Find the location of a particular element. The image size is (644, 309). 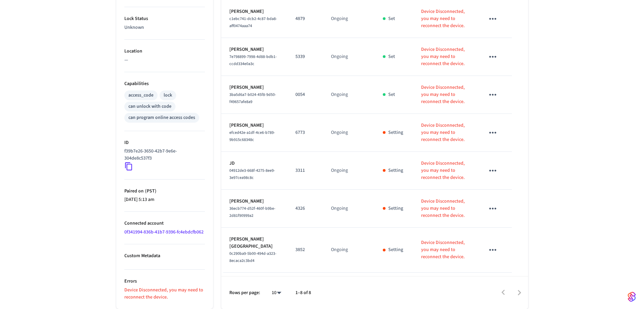

p: ID is located at coordinates (165, 143).